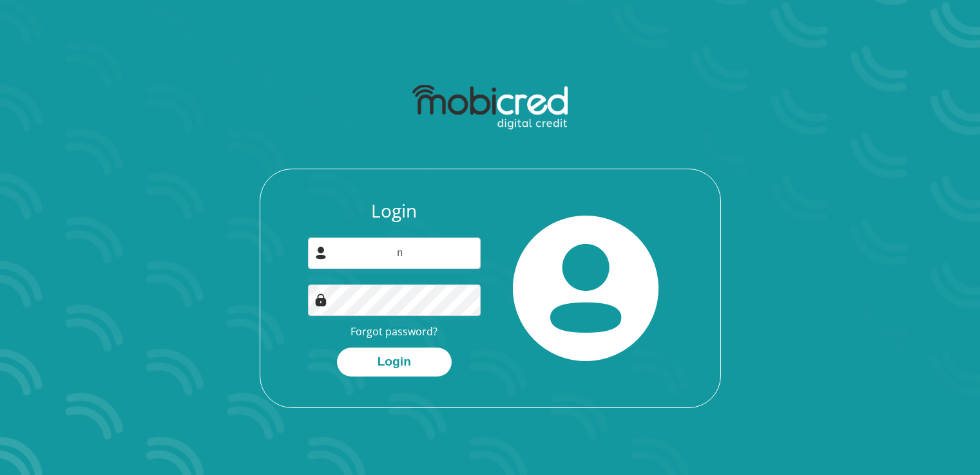 This screenshot has width=980, height=475. What do you see at coordinates (394, 211) in the screenshot?
I see `h3: Login` at bounding box center [394, 211].